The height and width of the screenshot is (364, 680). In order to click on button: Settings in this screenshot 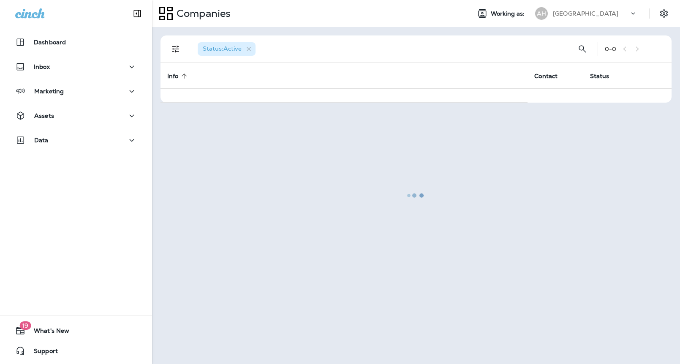, I will do `click(664, 14)`.